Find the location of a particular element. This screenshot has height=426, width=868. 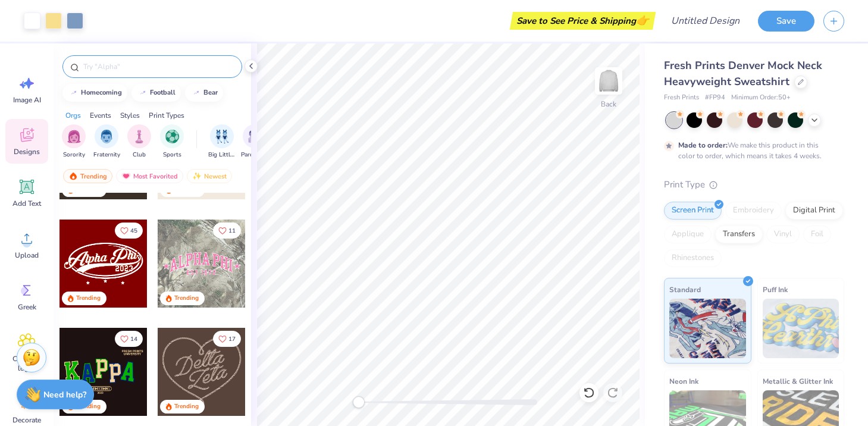

div: Vinyl is located at coordinates (783, 234).